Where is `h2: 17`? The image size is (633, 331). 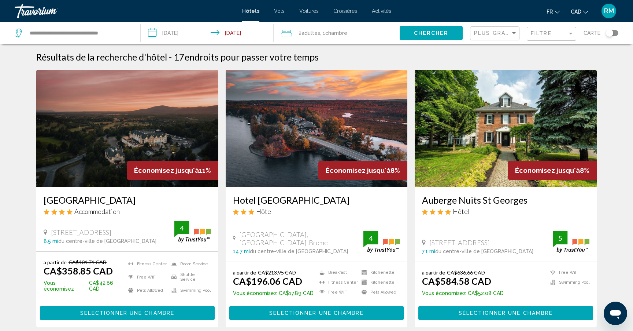 h2: 17 is located at coordinates (246, 57).